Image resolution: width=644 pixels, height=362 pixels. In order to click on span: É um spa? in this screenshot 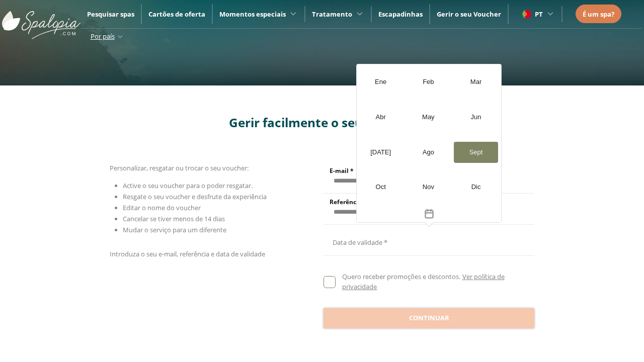, I will do `click(598, 14)`.